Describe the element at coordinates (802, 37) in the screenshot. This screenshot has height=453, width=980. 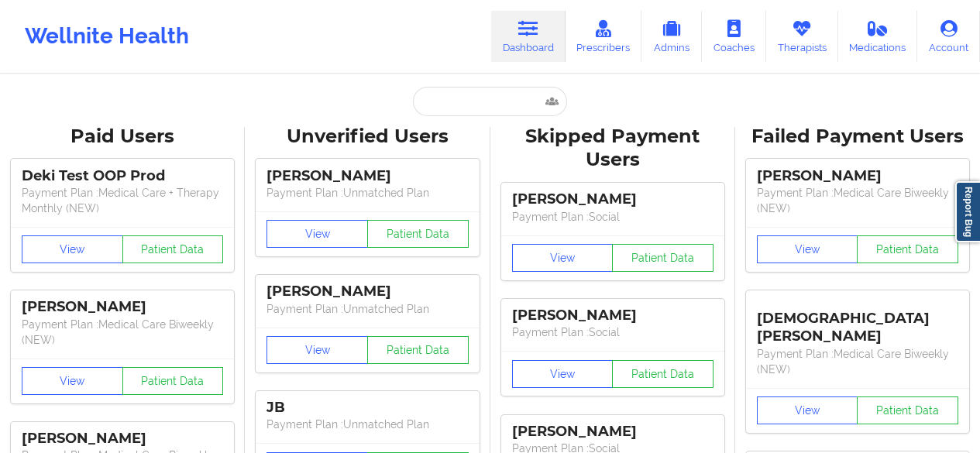
I see `a: Therapists` at that location.